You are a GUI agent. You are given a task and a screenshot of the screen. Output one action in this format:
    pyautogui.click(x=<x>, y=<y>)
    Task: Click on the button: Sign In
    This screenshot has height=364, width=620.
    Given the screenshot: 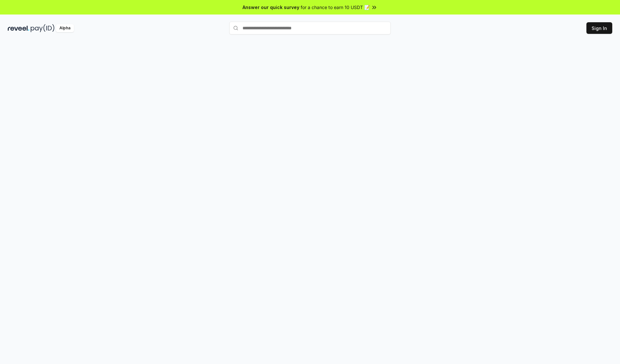 What is the action you would take?
    pyautogui.click(x=599, y=28)
    